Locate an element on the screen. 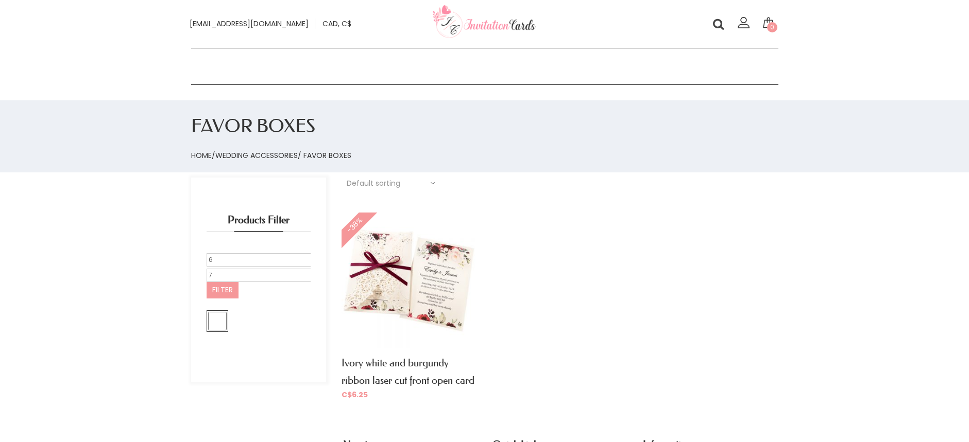  button: Filter is located at coordinates (222, 290).